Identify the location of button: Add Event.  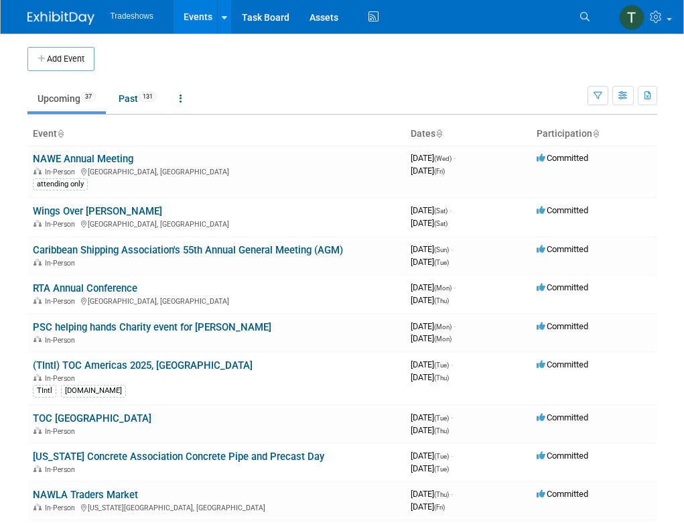
(61, 59).